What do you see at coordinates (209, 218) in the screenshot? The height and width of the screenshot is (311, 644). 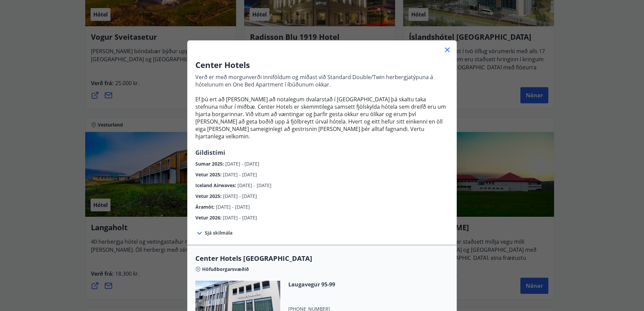 I see `span: Vetur 2026 :` at bounding box center [209, 218].